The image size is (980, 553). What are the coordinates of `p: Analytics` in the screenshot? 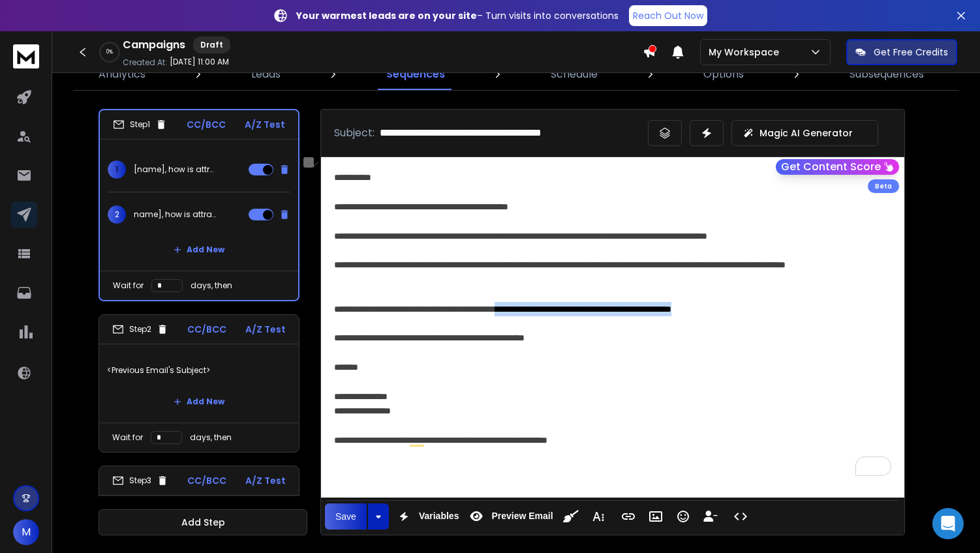 It's located at (122, 74).